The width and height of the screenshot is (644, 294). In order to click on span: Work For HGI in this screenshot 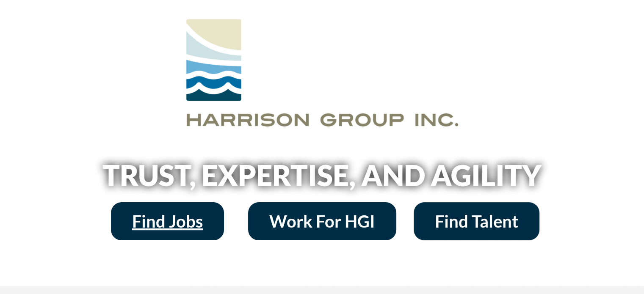, I will do `click(322, 221)`.